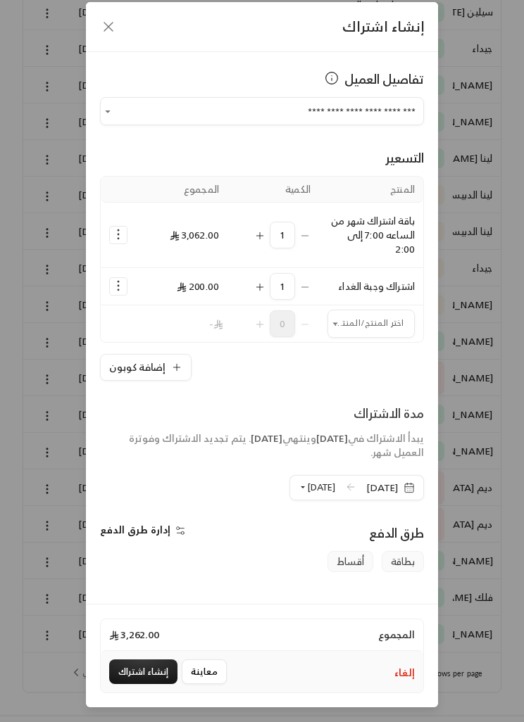 Image resolution: width=524 pixels, height=722 pixels. What do you see at coordinates (373, 235) in the screenshot?
I see `span: باقة اشتراك شهر من الساعه 7:00 إلى 2:00` at bounding box center [373, 235].